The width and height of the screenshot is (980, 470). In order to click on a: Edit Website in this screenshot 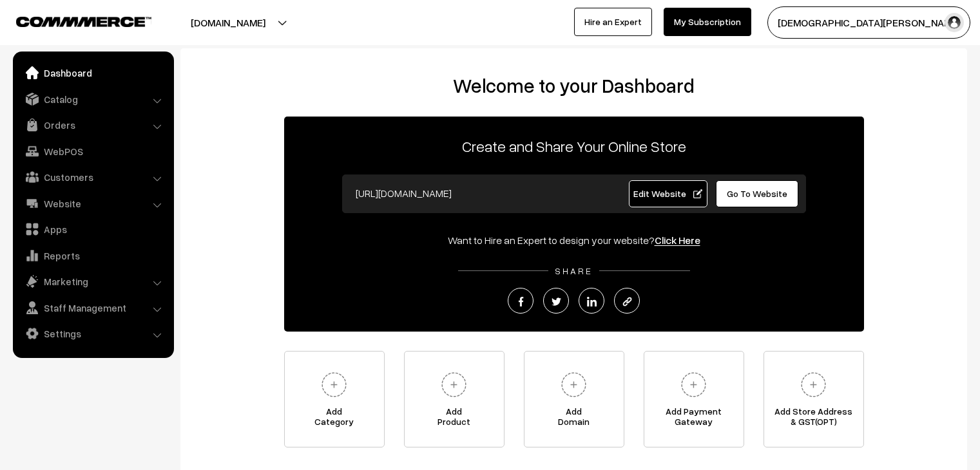, I will do `click(668, 194)`.